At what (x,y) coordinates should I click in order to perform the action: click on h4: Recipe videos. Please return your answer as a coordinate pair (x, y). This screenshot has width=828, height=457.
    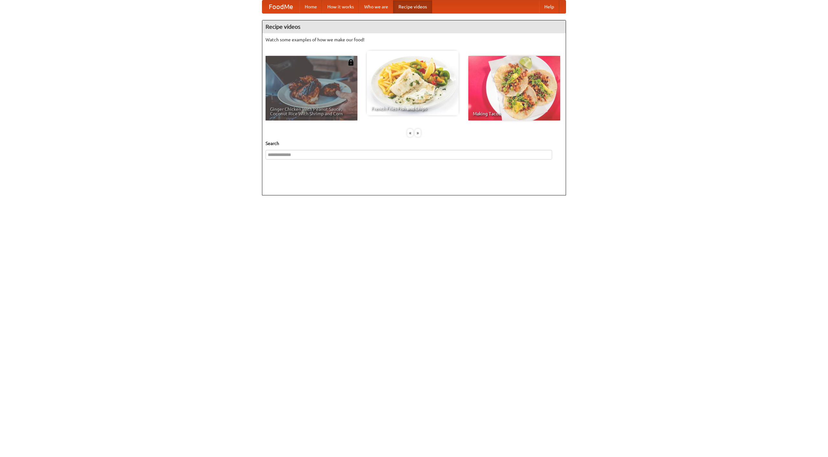
    Looking at the image, I should click on (414, 27).